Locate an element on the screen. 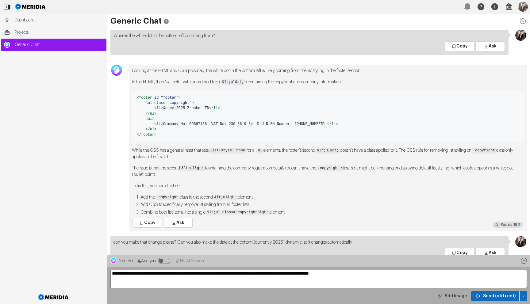  svg: Analysis is located at coordinates (139, 261).